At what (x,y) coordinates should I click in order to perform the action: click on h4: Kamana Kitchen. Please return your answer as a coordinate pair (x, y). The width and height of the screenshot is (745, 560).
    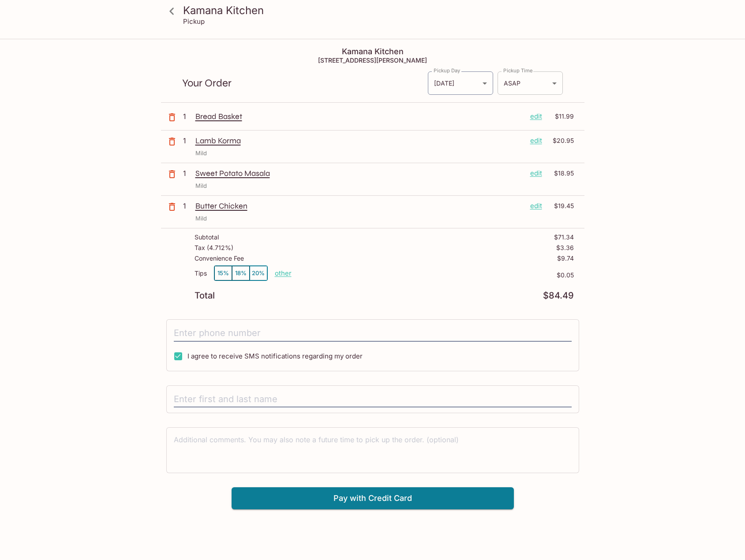
    Looking at the image, I should click on (372, 52).